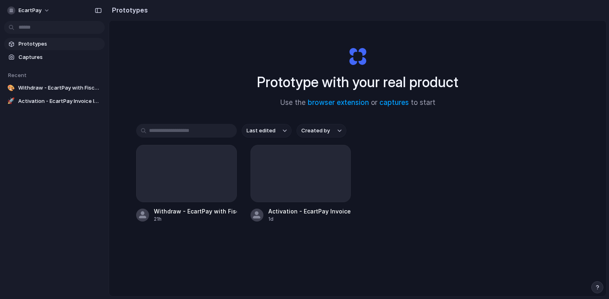 This screenshot has width=609, height=299. What do you see at coordinates (60, 88) in the screenshot?
I see `span: Withdraw - EcartPay with Fiscal Information Upload` at bounding box center [60, 88].